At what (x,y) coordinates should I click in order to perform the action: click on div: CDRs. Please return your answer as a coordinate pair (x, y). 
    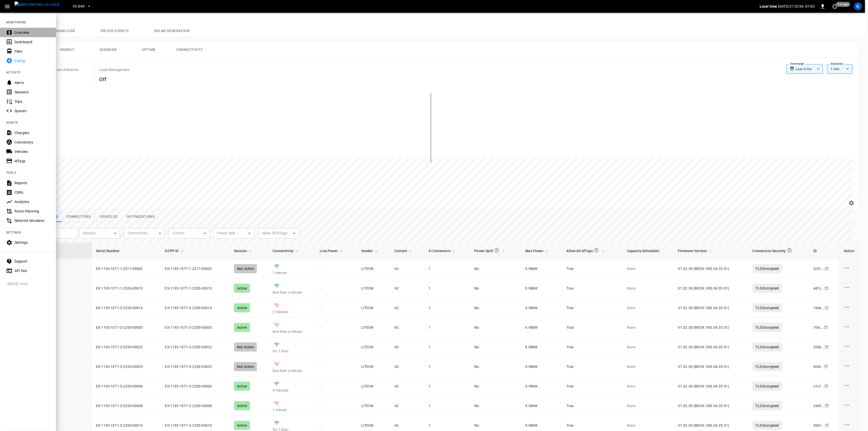
    Looking at the image, I should click on (32, 192).